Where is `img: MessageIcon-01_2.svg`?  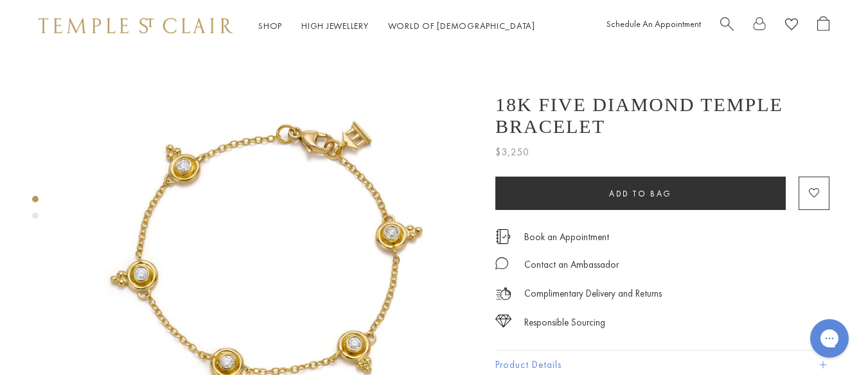
img: MessageIcon-01_2.svg is located at coordinates (502, 263).